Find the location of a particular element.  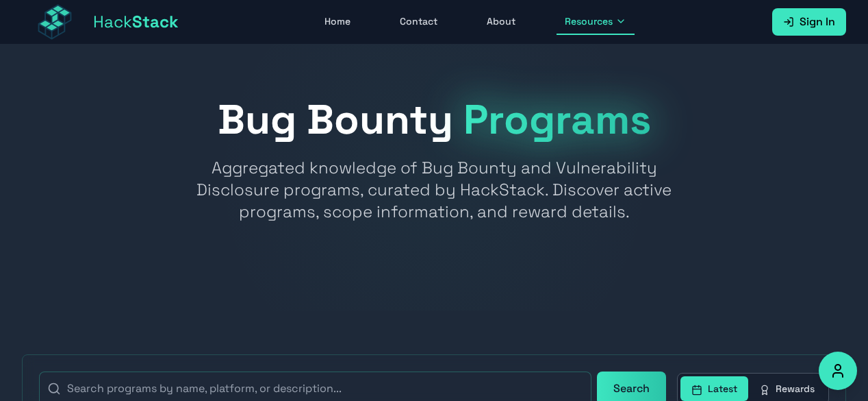

a: About is located at coordinates (502, 22).